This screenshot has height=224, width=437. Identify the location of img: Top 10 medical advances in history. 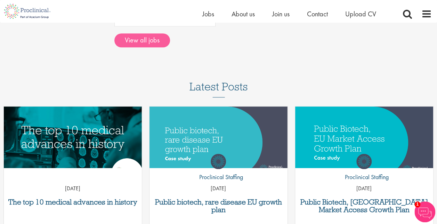
(73, 142).